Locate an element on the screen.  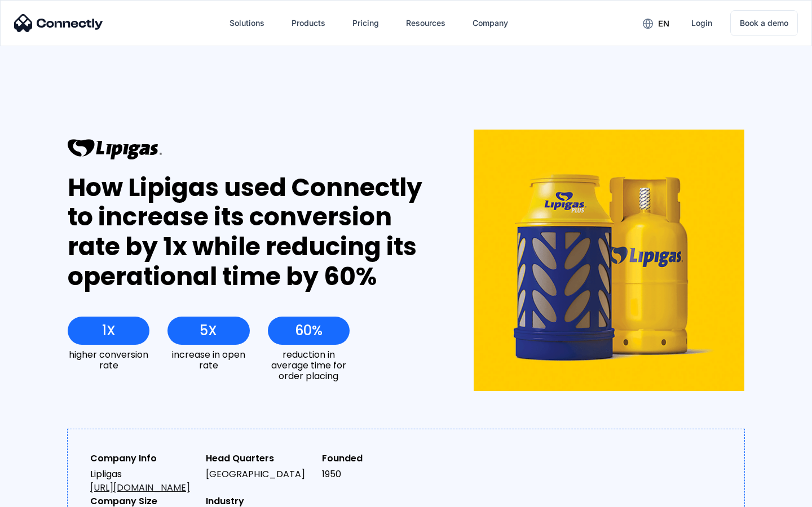
a: Login is located at coordinates (702, 23).